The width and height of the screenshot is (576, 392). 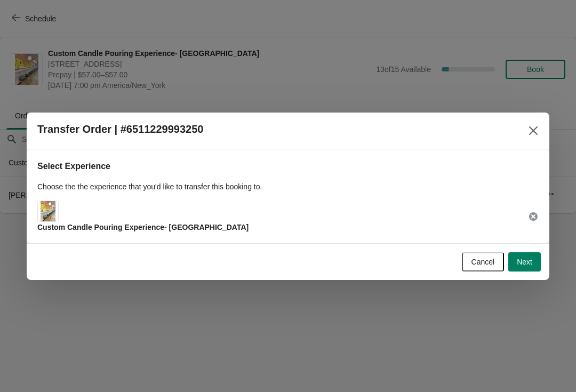 What do you see at coordinates (484, 262) in the screenshot?
I see `button: Cancel` at bounding box center [484, 262].